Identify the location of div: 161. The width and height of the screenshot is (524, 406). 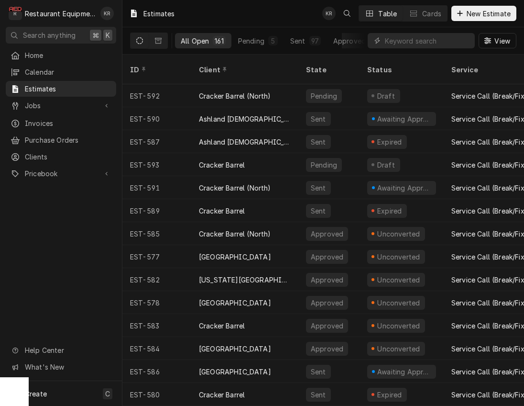
(219, 41).